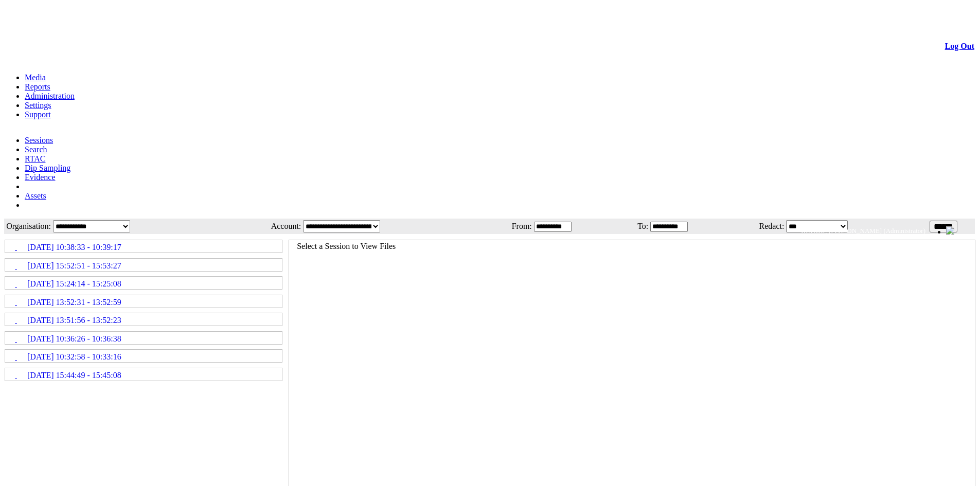  What do you see at coordinates (35, 77) in the screenshot?
I see `a: Media` at bounding box center [35, 77].